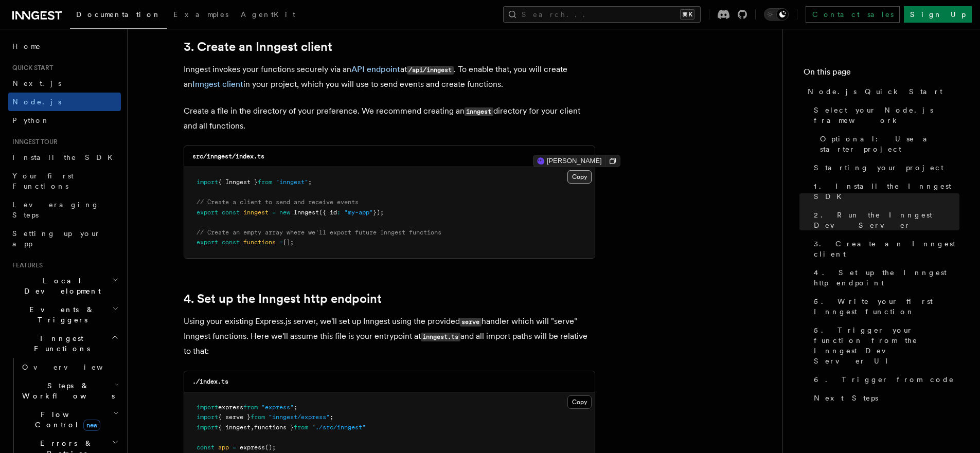 This screenshot has width=980, height=453. Describe the element at coordinates (200, 16) in the screenshot. I see `a: Examples` at that location.